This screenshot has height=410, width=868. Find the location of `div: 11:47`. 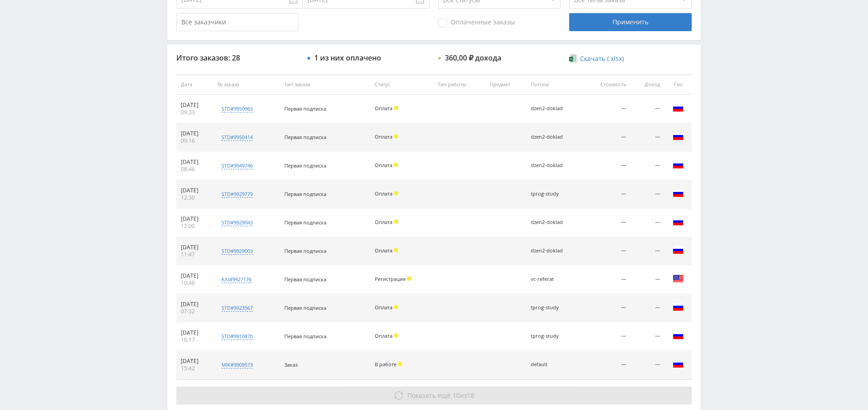

div: 11:47 is located at coordinates (194, 255).